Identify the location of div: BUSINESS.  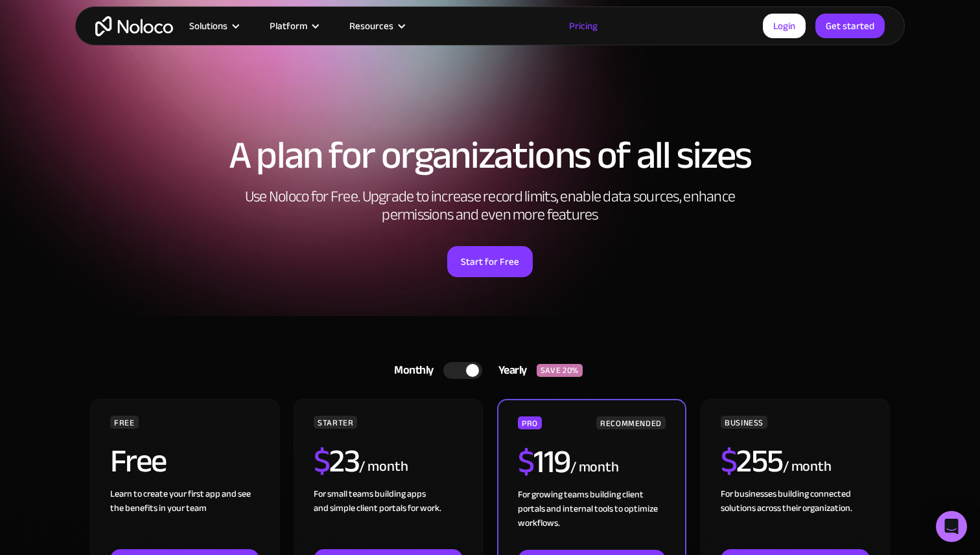
(744, 422).